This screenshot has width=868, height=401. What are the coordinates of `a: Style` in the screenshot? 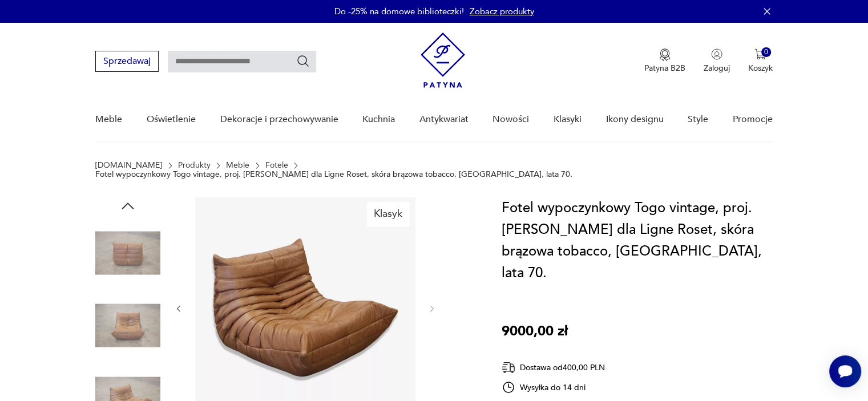 It's located at (698, 119).